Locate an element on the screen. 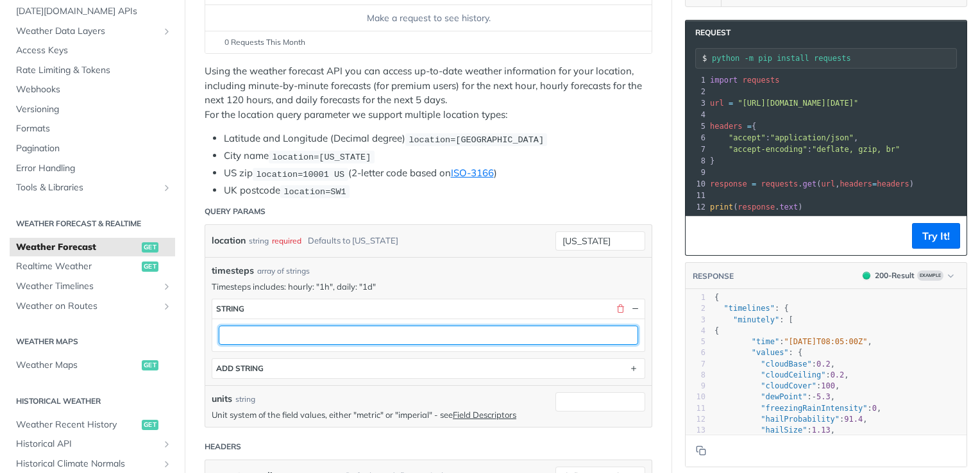 The height and width of the screenshot is (473, 980). a: Weather Data LayersShow subpages for Weather Data Layers is located at coordinates (93, 32).